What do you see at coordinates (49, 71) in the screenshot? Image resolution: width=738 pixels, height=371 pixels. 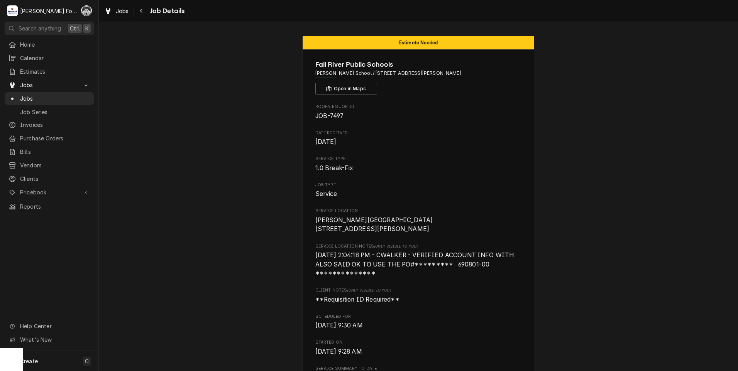 I see `a: Estimates` at bounding box center [49, 71].